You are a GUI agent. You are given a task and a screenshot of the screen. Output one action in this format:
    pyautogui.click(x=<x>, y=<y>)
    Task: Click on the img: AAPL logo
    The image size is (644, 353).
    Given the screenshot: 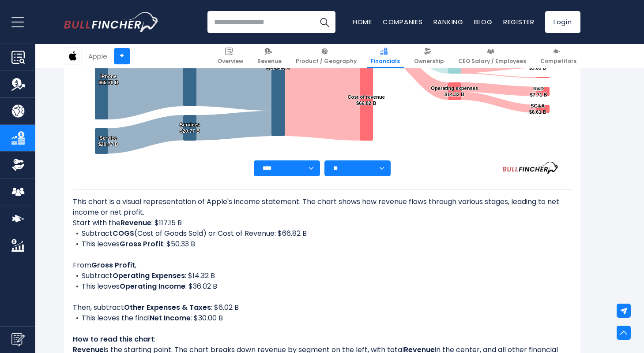 What is the action you would take?
    pyautogui.click(x=73, y=56)
    